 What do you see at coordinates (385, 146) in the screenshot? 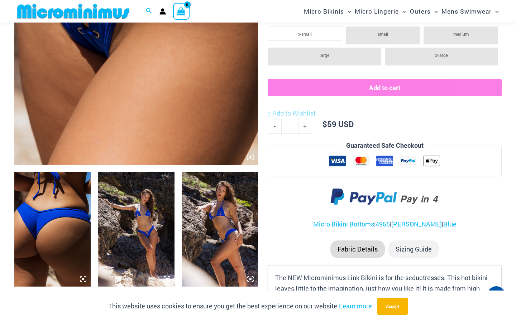
I see `legend: Guaranteed Safe Checkout` at bounding box center [385, 146].